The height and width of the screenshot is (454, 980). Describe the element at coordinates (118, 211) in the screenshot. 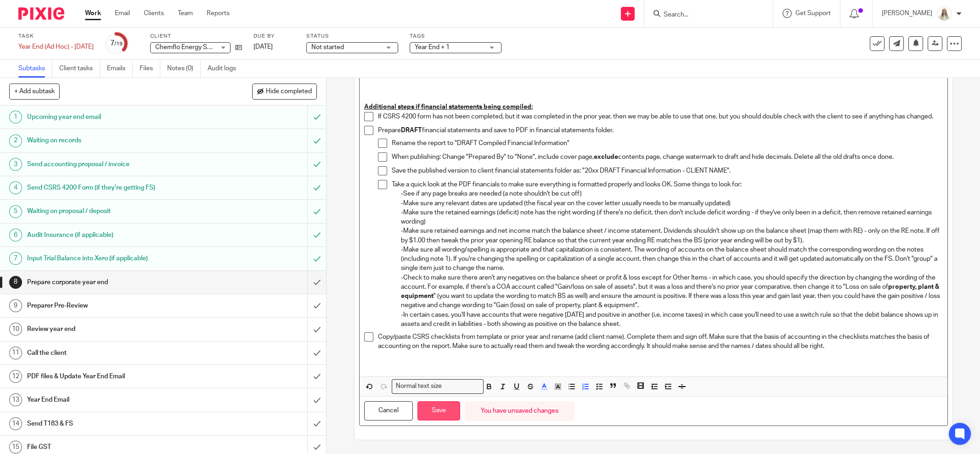

I see `h1: Waiting on proposal / deposit` at that location.